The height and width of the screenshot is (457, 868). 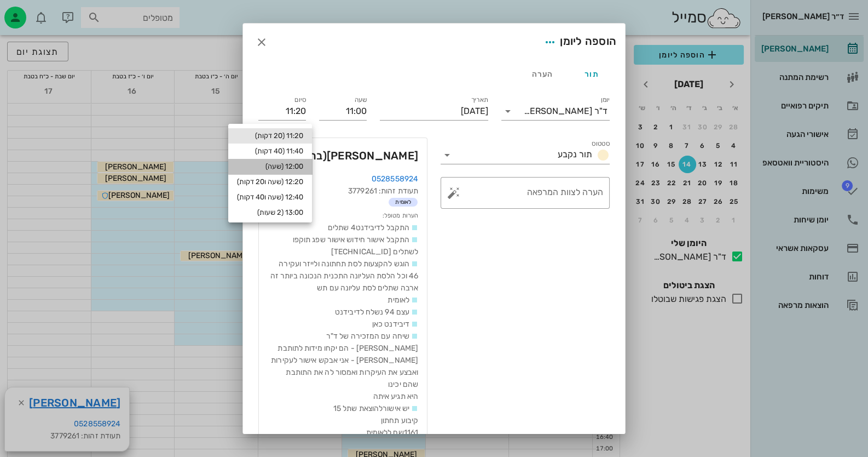 What do you see at coordinates (592, 74) in the screenshot?
I see `div: תור` at bounding box center [592, 74].